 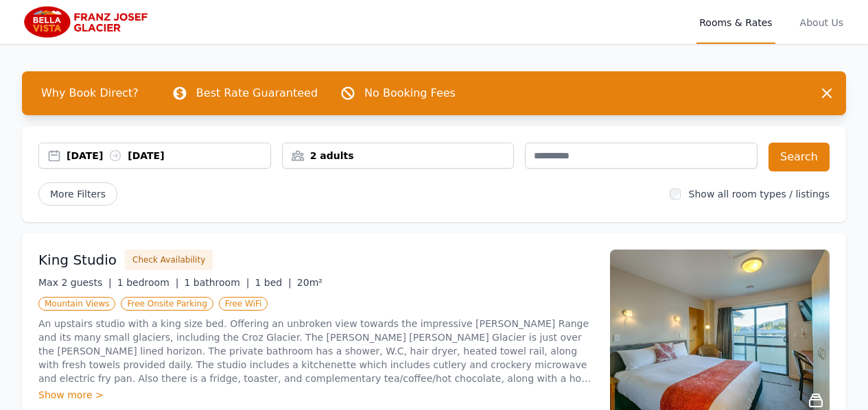 What do you see at coordinates (77, 304) in the screenshot?
I see `span: Mountain Views` at bounding box center [77, 304].